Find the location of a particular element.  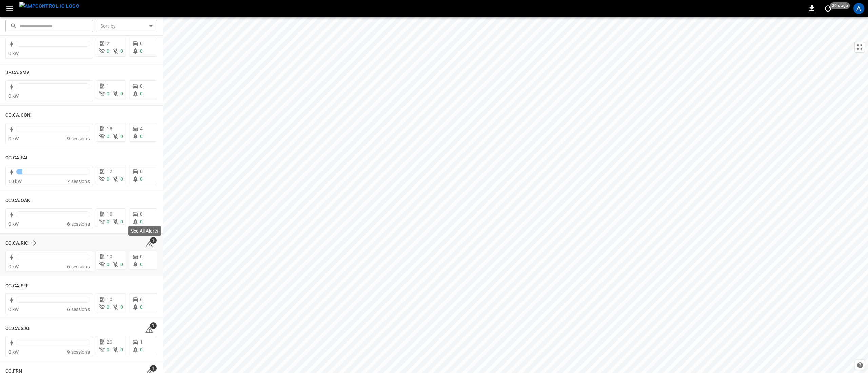

span: 6 is located at coordinates (141, 300).